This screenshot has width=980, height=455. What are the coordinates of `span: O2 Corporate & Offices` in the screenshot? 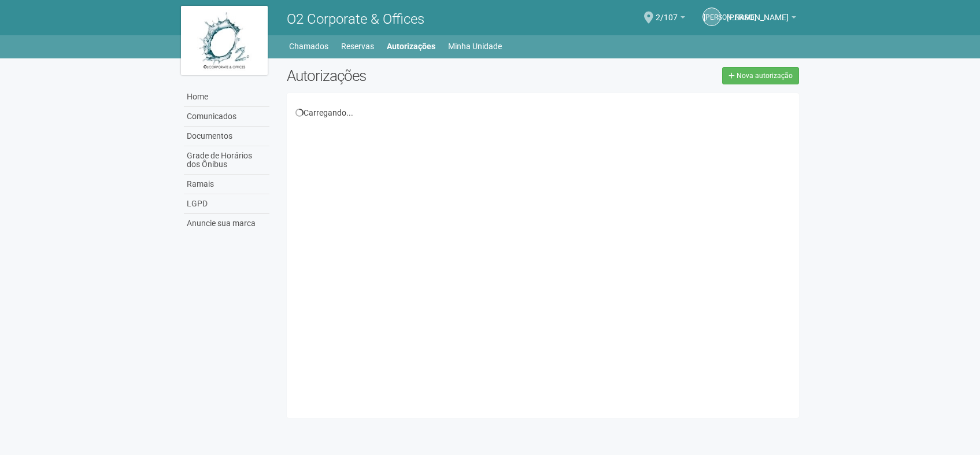 It's located at (355, 19).